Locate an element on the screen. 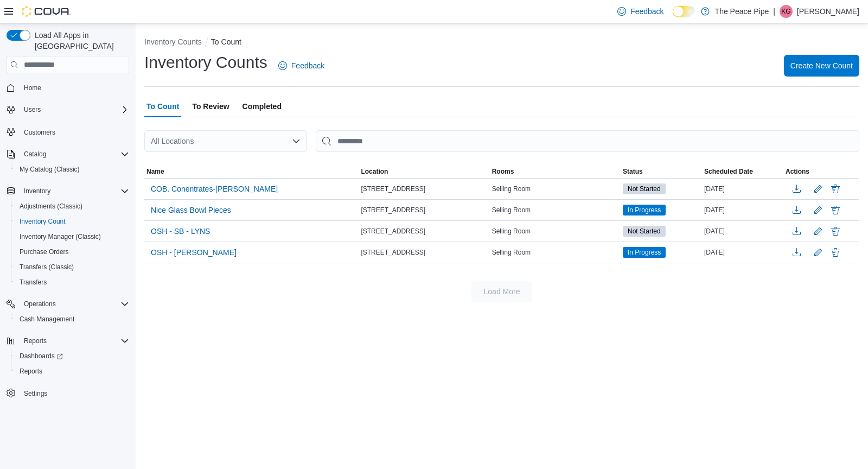 This screenshot has width=868, height=469. a: Purchase Orders is located at coordinates (44, 252).